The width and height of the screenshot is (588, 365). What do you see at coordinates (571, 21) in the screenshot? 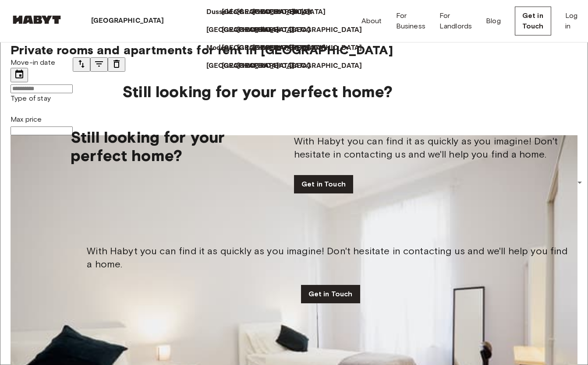
I see `a: Log in` at bounding box center [571, 21].